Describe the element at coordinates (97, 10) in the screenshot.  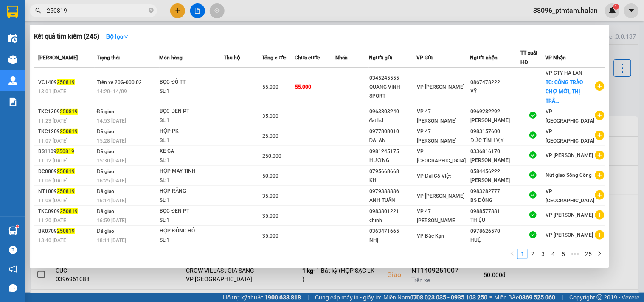
I see `input: Tìm tên, số ĐT hoặc mã đơn` at that location.